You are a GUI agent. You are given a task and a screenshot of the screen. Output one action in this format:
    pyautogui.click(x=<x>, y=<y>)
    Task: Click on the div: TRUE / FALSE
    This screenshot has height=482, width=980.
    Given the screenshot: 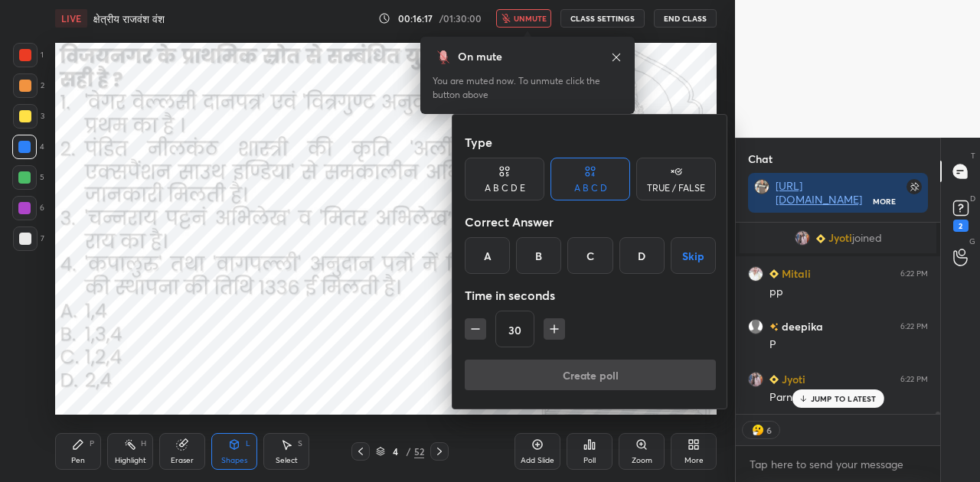 What is the action you would take?
    pyautogui.click(x=676, y=189)
    